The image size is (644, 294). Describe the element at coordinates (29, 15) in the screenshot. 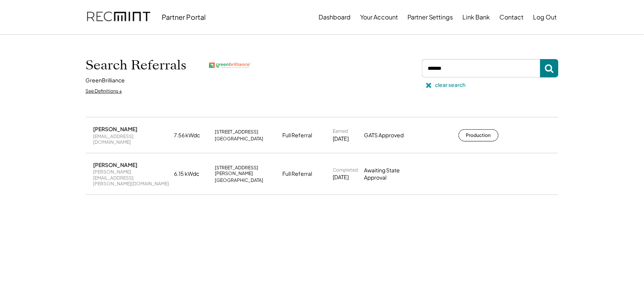

I see `div: v 4.0.25` at that location.